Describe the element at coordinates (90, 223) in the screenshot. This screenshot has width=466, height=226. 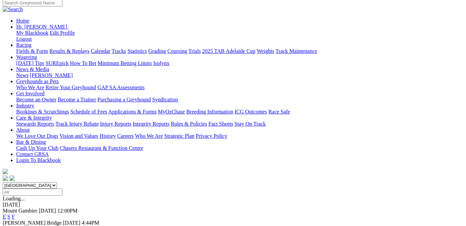
I see `span: 4:44PM` at that location.